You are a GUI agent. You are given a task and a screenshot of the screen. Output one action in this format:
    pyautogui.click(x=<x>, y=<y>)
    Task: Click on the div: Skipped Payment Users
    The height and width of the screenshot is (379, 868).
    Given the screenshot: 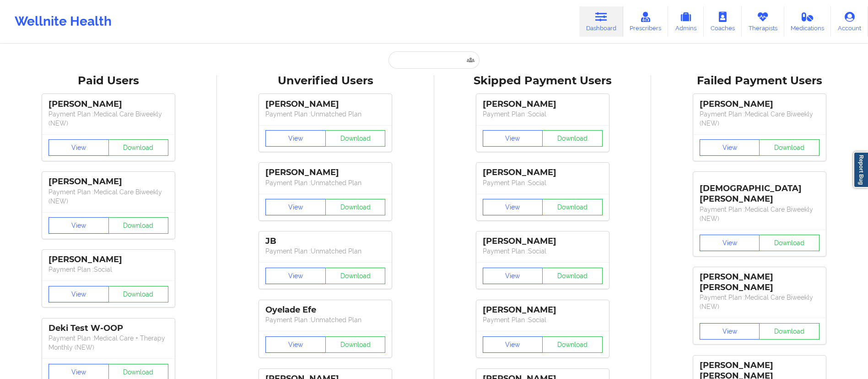 What is the action you would take?
    pyautogui.click(x=543, y=80)
    